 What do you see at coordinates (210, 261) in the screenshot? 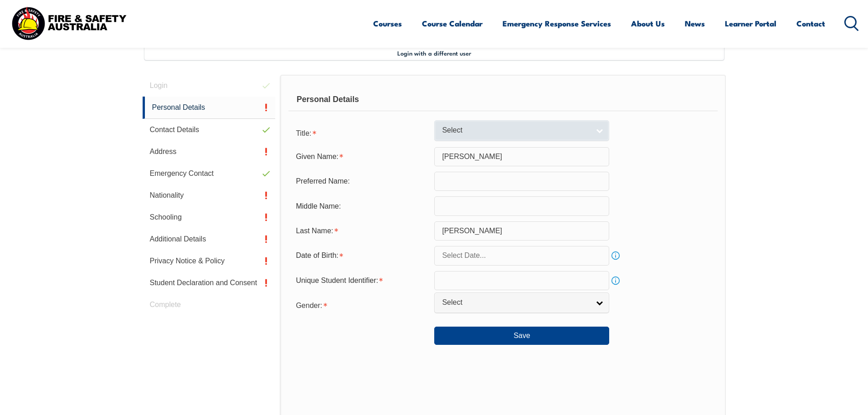
I see `a: Privacy Notice & Policy` at bounding box center [210, 261].